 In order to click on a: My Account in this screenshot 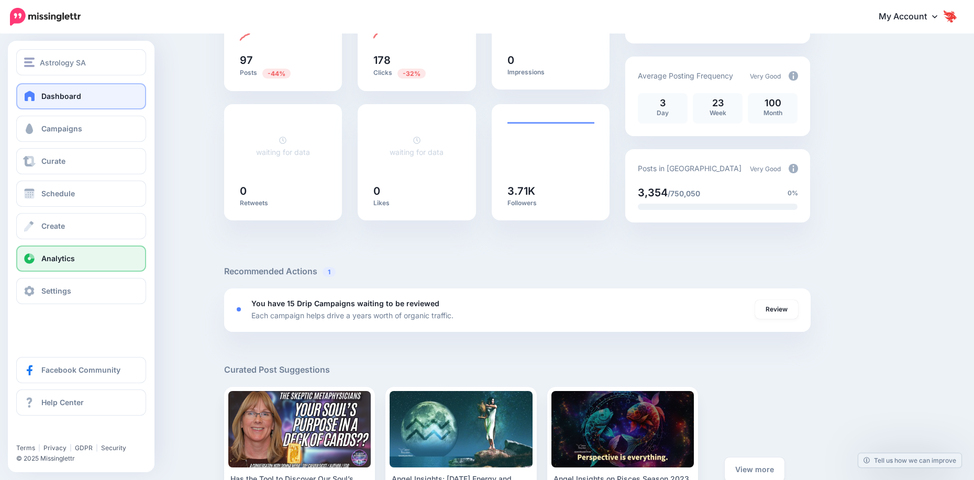, I will do `click(913, 17)`.